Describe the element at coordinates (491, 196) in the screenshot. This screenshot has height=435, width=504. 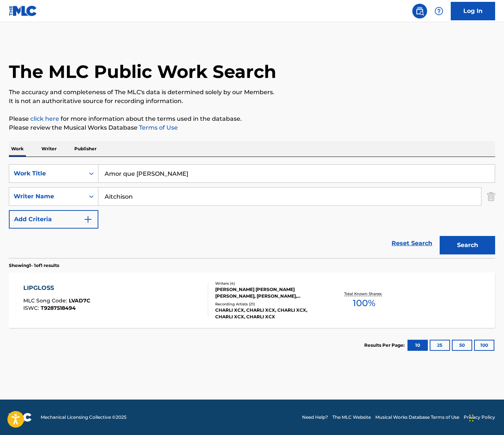
I see `img: Delete Criterion` at that location.